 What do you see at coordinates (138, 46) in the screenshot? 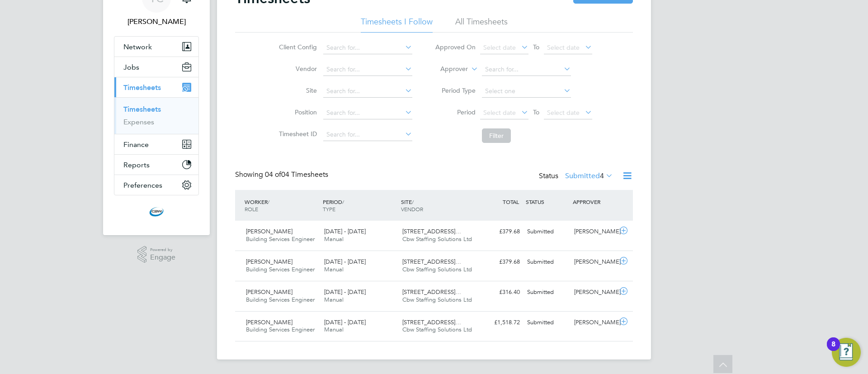
I see `span: Network` at bounding box center [138, 46].